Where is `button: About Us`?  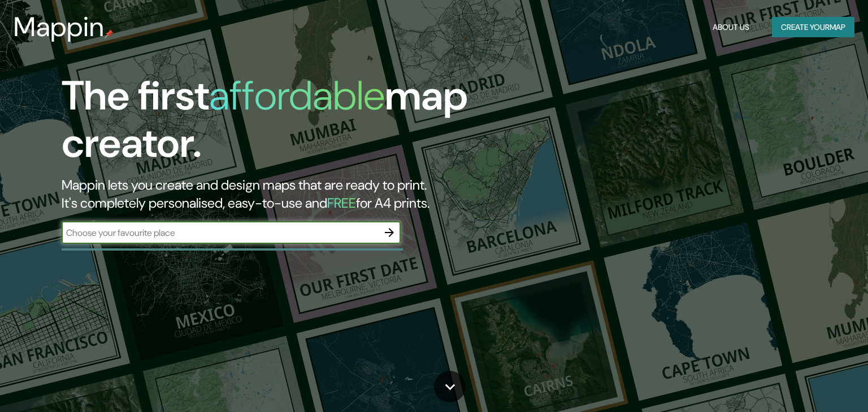
button: About Us is located at coordinates (731, 27).